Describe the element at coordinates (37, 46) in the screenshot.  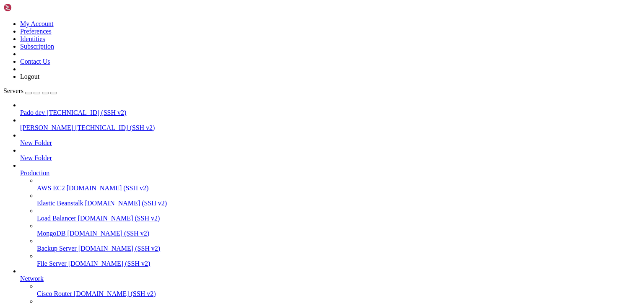
I see `a: Subscription` at that location.